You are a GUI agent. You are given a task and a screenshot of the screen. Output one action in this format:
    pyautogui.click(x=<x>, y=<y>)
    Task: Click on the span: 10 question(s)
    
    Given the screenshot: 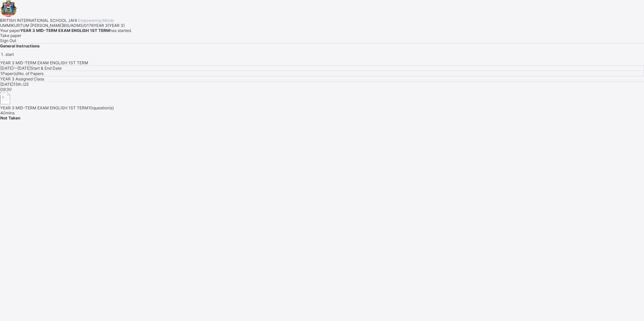 What is the action you would take?
    pyautogui.click(x=101, y=108)
    